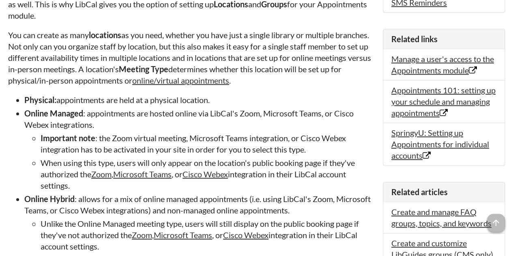 The image size is (513, 256). Describe the element at coordinates (192, 58) in the screenshot. I see `p: You can create as many as you need, whether you have just a single library or multiple branches. ...` at that location.